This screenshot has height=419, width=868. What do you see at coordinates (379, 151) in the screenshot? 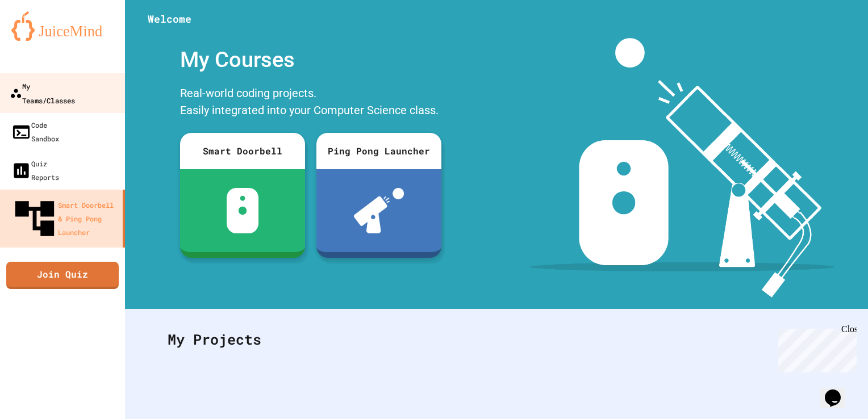
I see `div: Ping Pong Launcher` at bounding box center [379, 151].